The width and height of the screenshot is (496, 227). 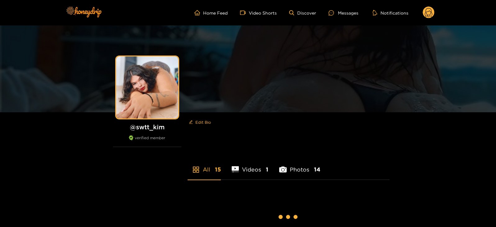 What do you see at coordinates (267, 170) in the screenshot?
I see `span: 1` at bounding box center [267, 170].